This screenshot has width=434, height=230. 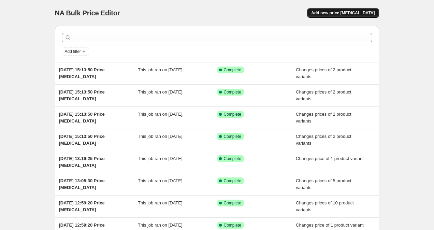 I want to click on span: Changes prices of 10 product variants, so click(x=325, y=206).